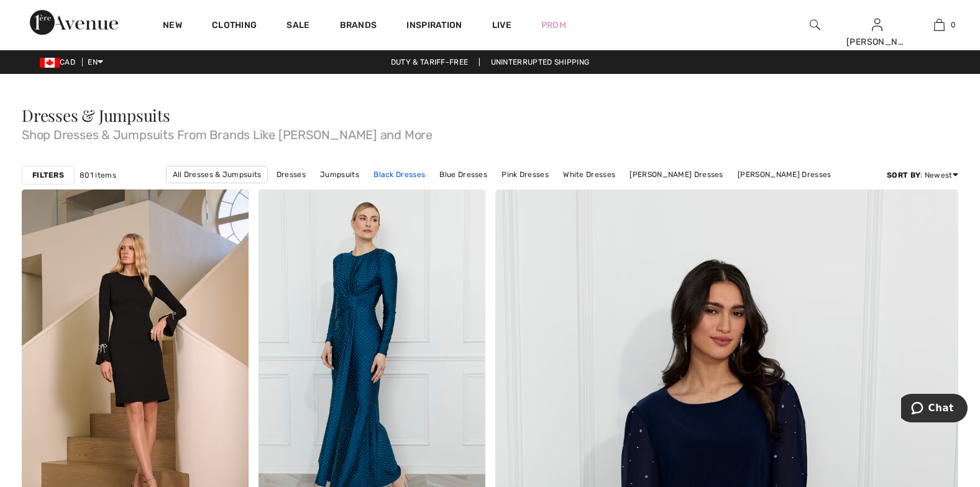 The height and width of the screenshot is (487, 980). What do you see at coordinates (939, 24) in the screenshot?
I see `a: 0` at bounding box center [939, 24].